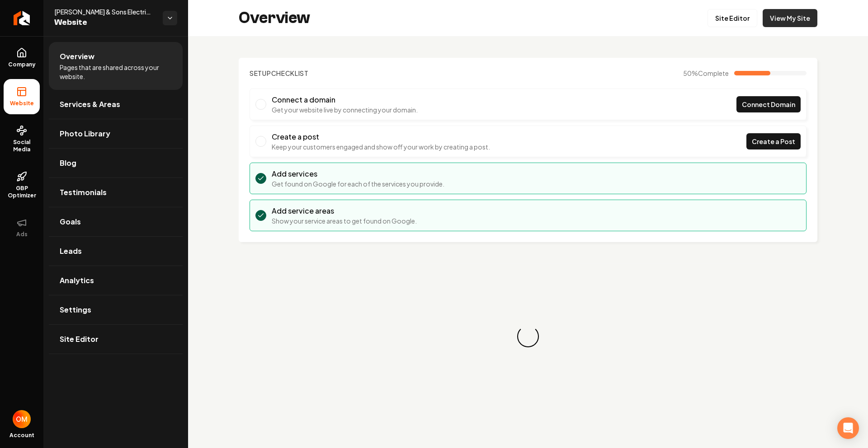 The width and height of the screenshot is (868, 448). I want to click on a: Testimonials, so click(115, 193).